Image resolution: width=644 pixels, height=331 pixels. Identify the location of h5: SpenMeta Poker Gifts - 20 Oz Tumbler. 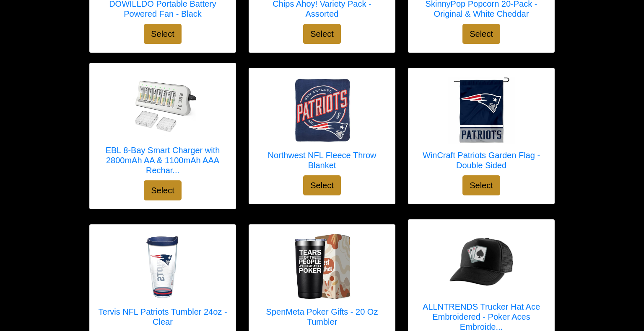
(322, 317).